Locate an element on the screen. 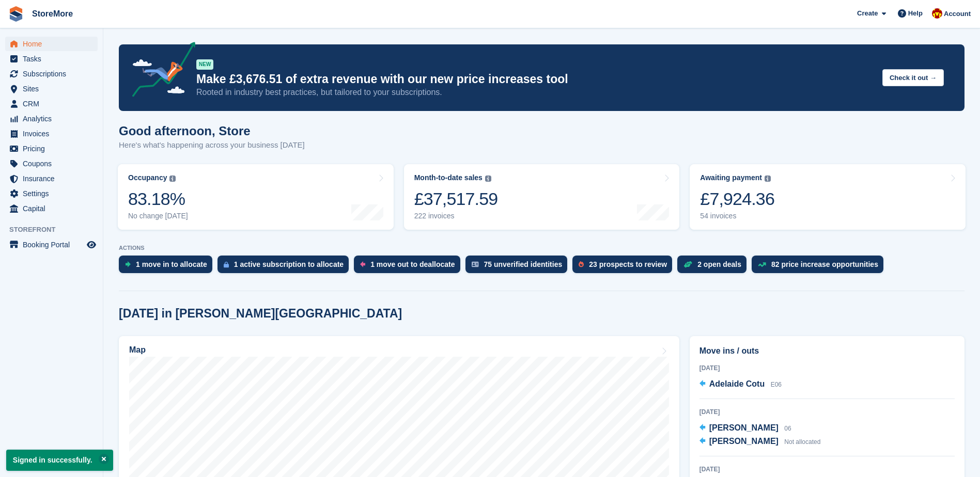 This screenshot has width=980, height=477. img: verify_identity-adf6edd0f0f0b5bbfe63781bf79b02c33cf7c696d77639b501bdc392416b5a36.svg is located at coordinates (476, 264).